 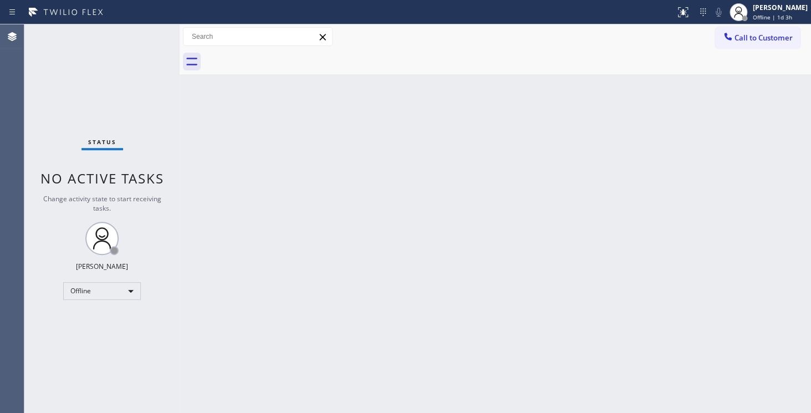 I want to click on span: Status, so click(x=102, y=142).